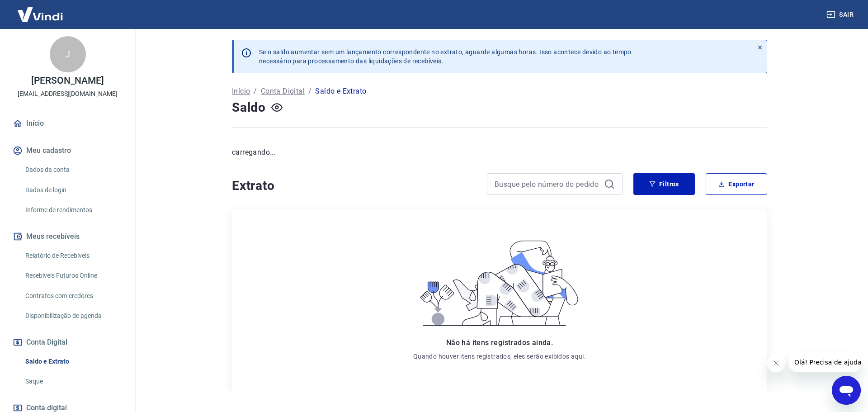 The height and width of the screenshot is (412, 868). I want to click on a: Conta Digital, so click(283, 91).